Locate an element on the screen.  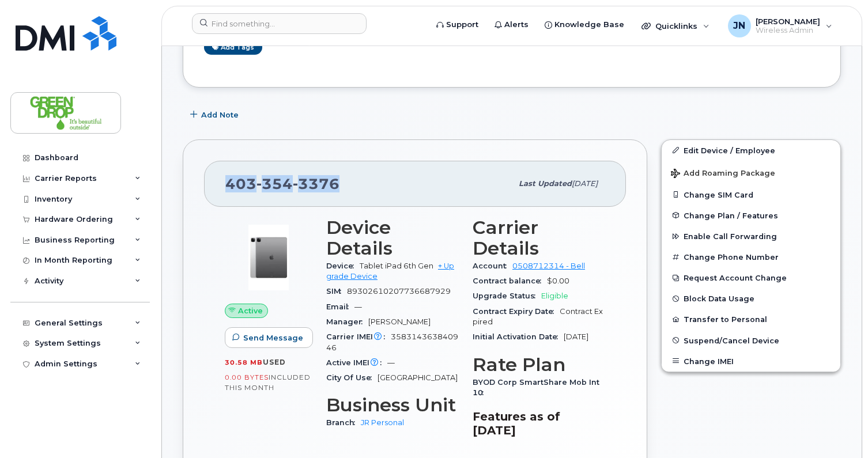
span: Quicklinks is located at coordinates (676, 26).